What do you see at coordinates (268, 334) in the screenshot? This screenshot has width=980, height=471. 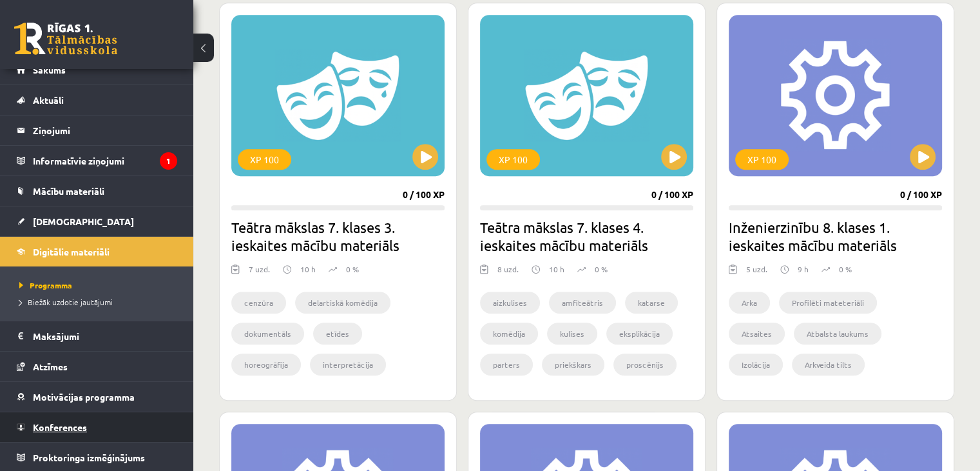 I see `li: dokumentāls` at bounding box center [268, 334].